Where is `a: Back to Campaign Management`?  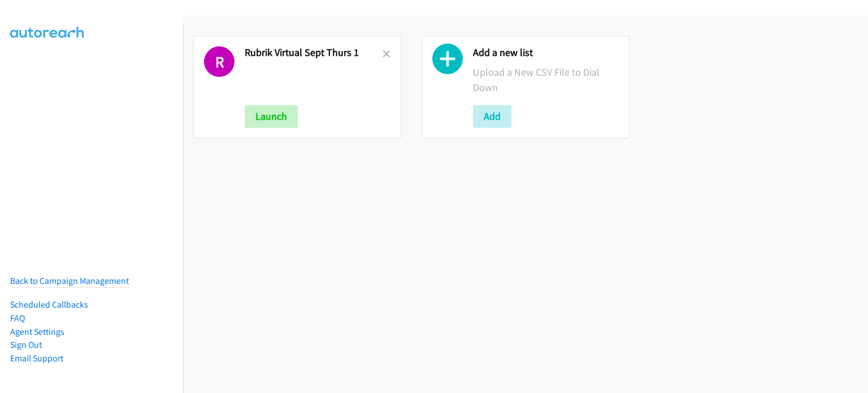
a: Back to Campaign Management is located at coordinates (70, 280).